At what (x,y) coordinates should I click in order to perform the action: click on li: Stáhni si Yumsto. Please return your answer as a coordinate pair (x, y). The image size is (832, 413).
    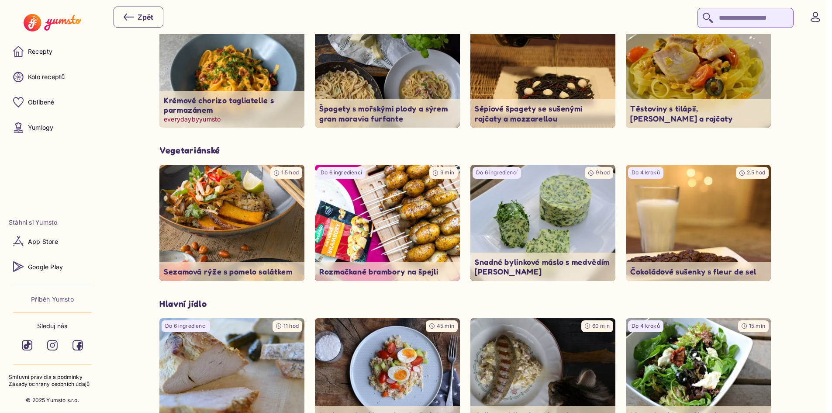
    Looking at the image, I should click on (52, 222).